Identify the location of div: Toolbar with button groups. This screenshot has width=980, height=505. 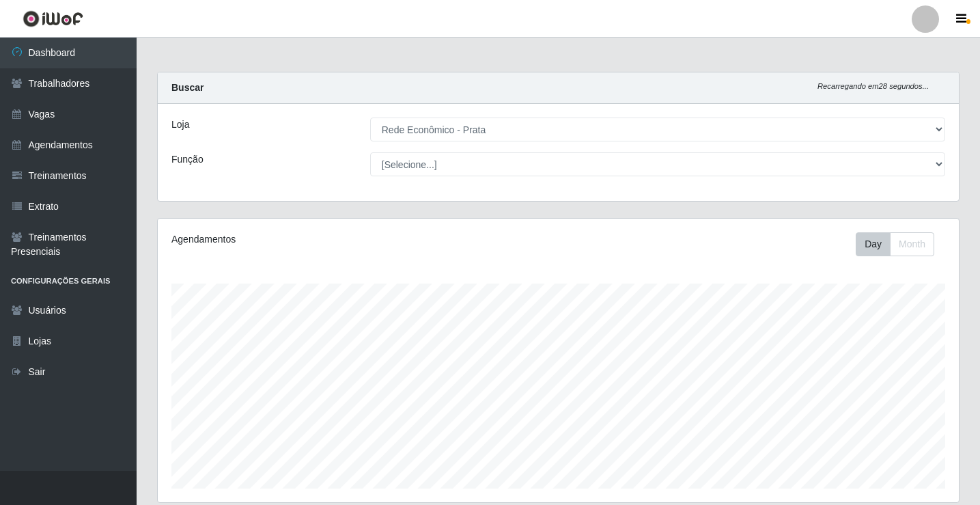
(900, 244).